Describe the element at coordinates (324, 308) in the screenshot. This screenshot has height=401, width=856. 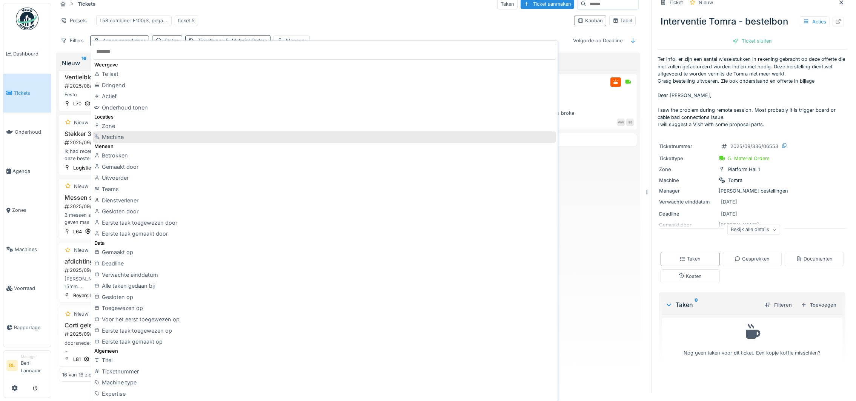
I see `div: Toegewezen op` at that location.